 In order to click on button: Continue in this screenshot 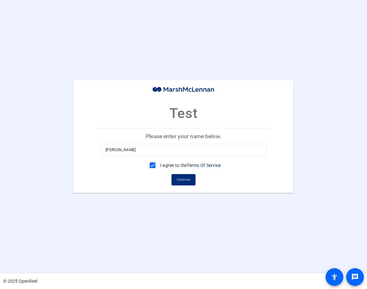, I will do `click(184, 180)`.